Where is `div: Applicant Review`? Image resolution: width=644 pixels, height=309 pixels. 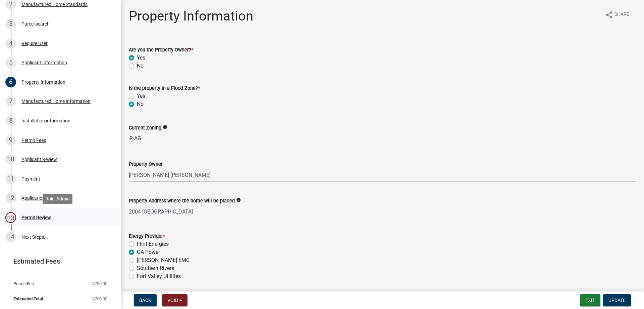
div: Applicant Review is located at coordinates (39, 159).